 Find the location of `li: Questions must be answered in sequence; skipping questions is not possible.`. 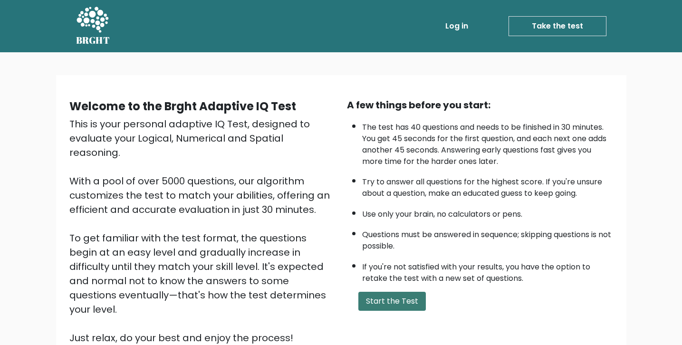

li: Questions must be answered in sequence; skipping questions is not possible. is located at coordinates (487, 238).